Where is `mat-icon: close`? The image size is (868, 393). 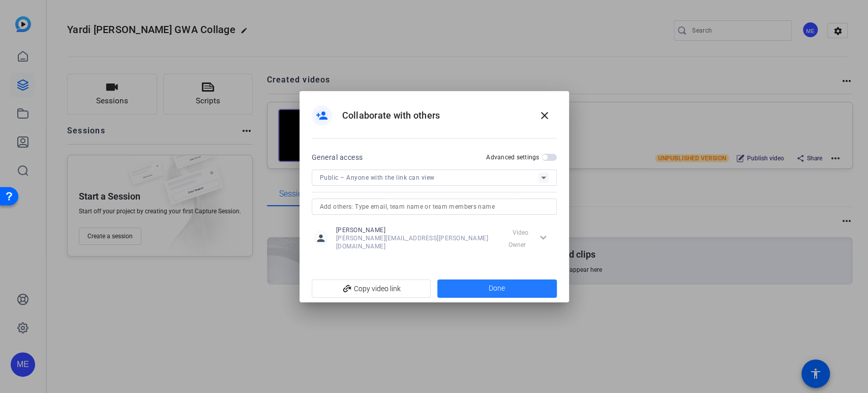 mat-icon: close is located at coordinates (544, 116).